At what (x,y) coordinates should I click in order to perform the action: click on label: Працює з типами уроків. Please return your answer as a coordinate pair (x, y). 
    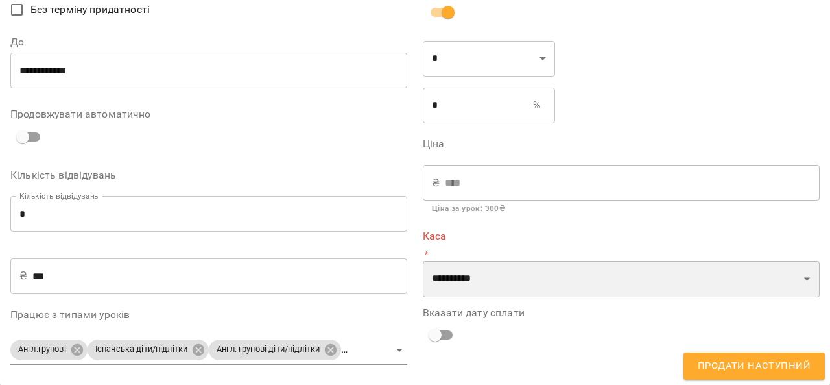
    Looking at the image, I should click on (209, 315).